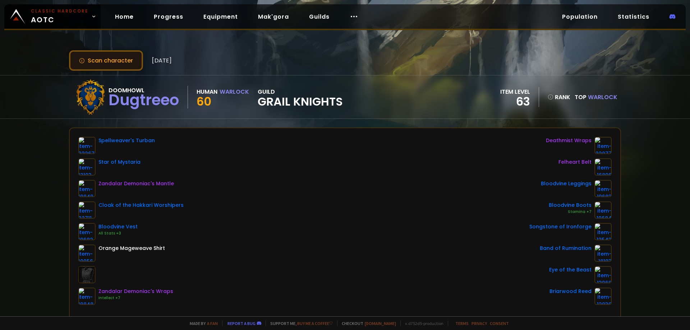 This screenshot has height=330, width=690. Describe the element at coordinates (60, 11) in the screenshot. I see `small: Classic Hardcore` at that location.